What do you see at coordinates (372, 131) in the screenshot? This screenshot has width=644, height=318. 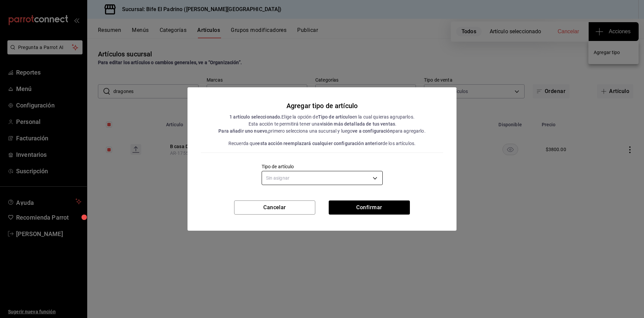 I see `strong: ve a configuración` at bounding box center [372, 131].